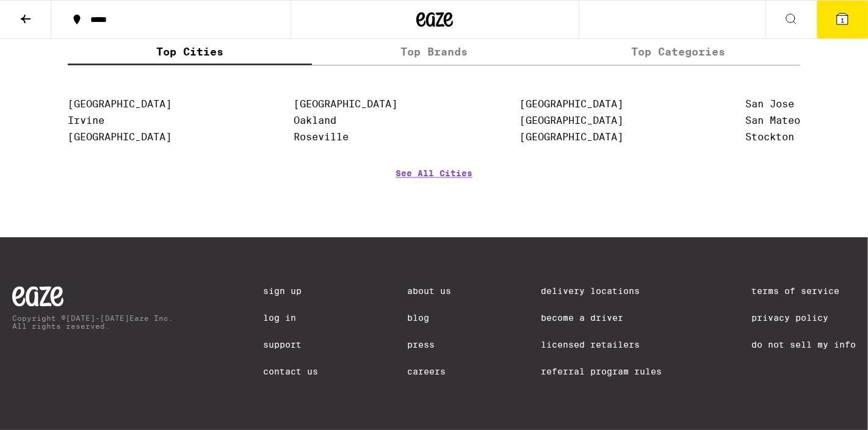 The width and height of the screenshot is (868, 430). Describe the element at coordinates (769, 103) in the screenshot. I see `a: San Jose` at that location.